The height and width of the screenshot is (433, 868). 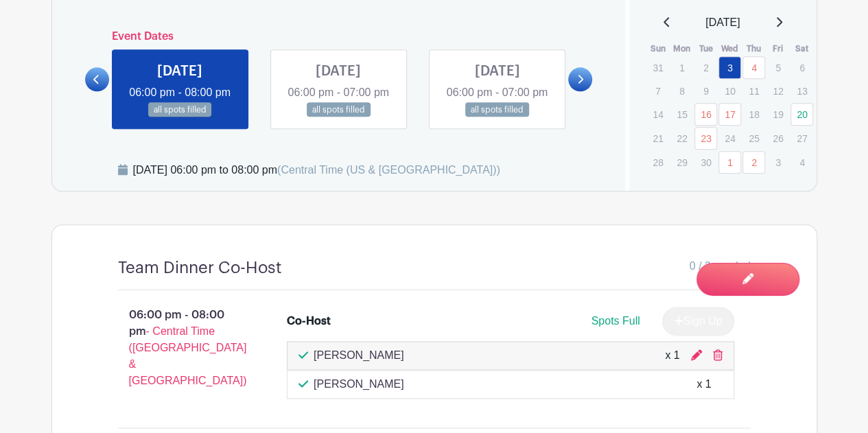 I want to click on h4: Team Dinner Co-Host, so click(x=200, y=268).